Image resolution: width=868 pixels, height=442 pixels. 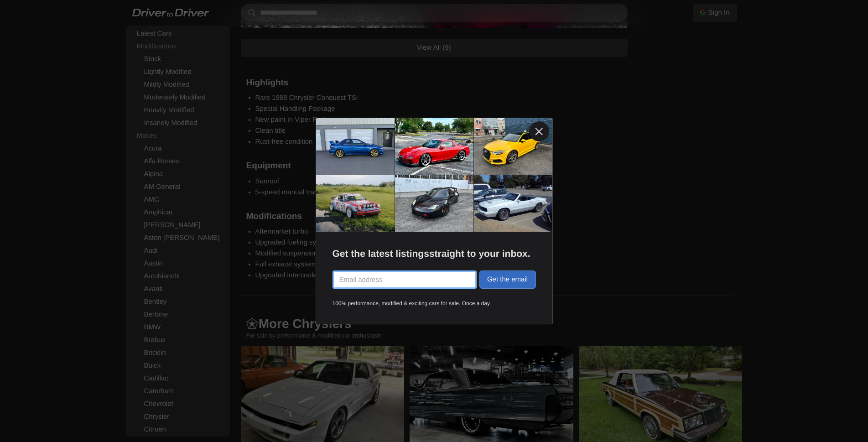 I want to click on img: cars cover photo, so click(x=434, y=175).